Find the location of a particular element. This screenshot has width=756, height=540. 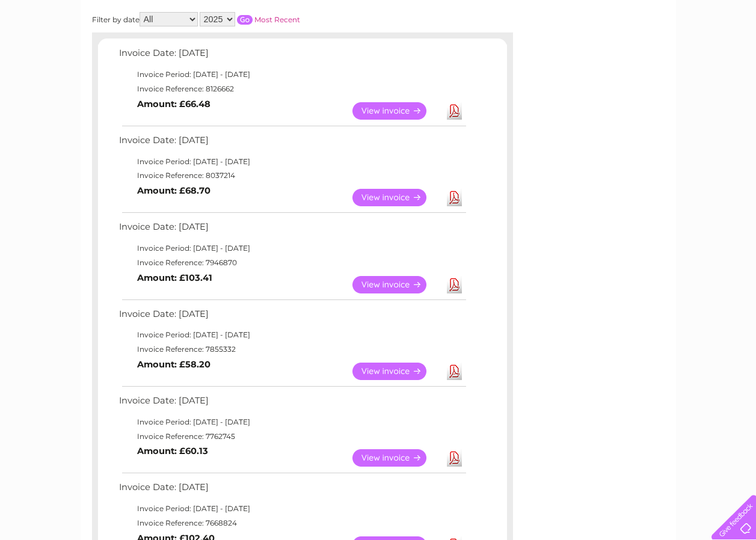

a: Log out is located at coordinates (730, 55).